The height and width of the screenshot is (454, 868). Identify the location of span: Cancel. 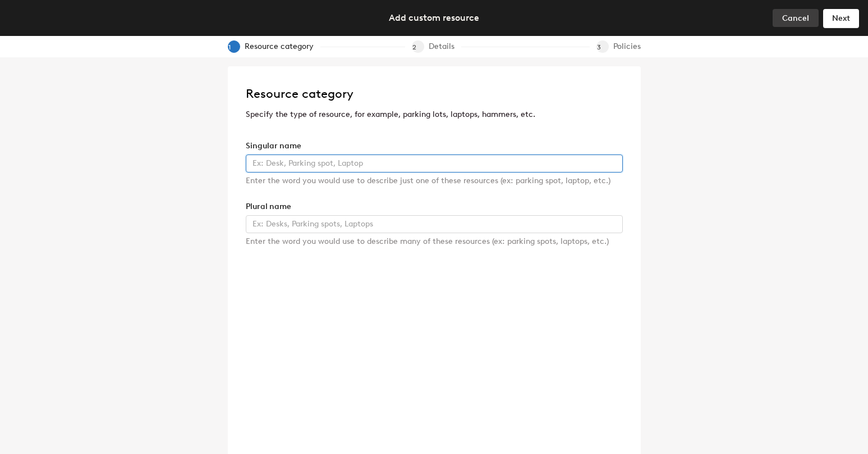
(796, 17).